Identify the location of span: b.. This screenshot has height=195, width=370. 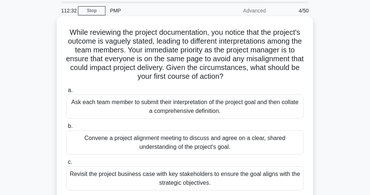
(70, 126).